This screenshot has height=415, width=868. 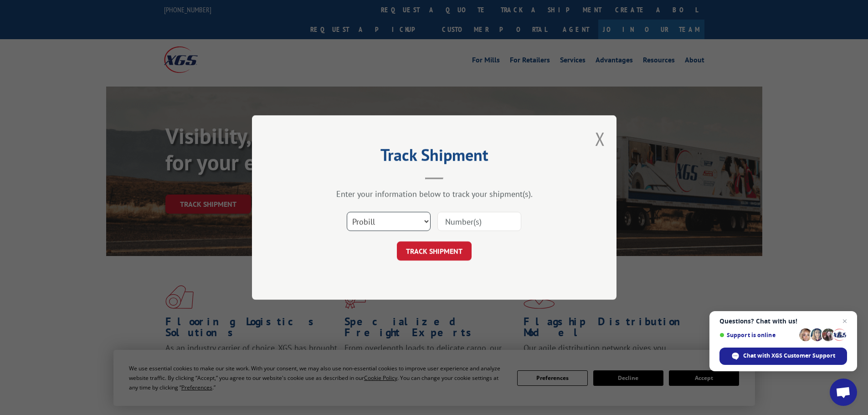 I want to click on div: Open chat, so click(x=843, y=392).